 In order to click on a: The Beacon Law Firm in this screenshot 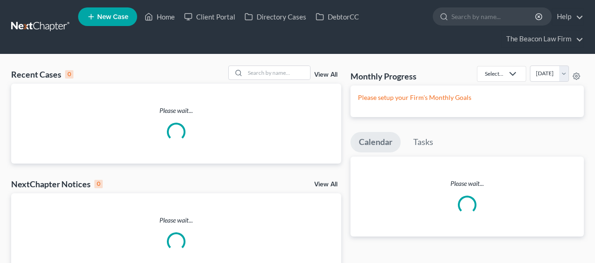, I will do `click(542, 39)`.